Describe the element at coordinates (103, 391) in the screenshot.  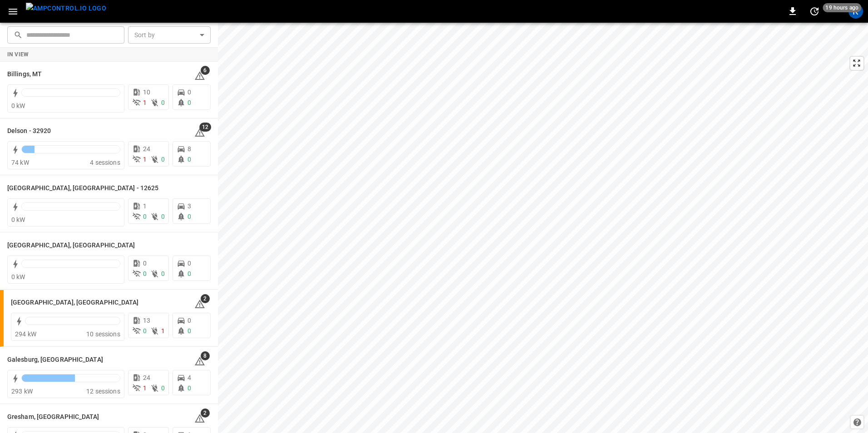
I see `span: 12 sessions` at that location.